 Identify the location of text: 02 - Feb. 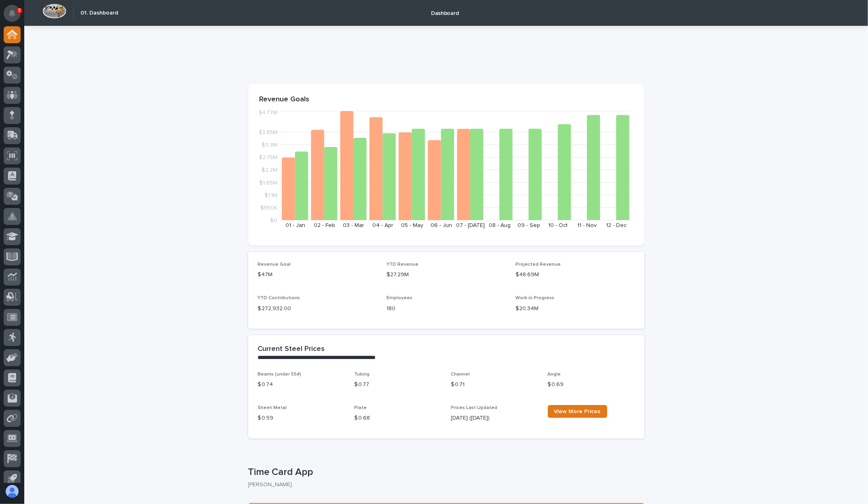
(324, 226).